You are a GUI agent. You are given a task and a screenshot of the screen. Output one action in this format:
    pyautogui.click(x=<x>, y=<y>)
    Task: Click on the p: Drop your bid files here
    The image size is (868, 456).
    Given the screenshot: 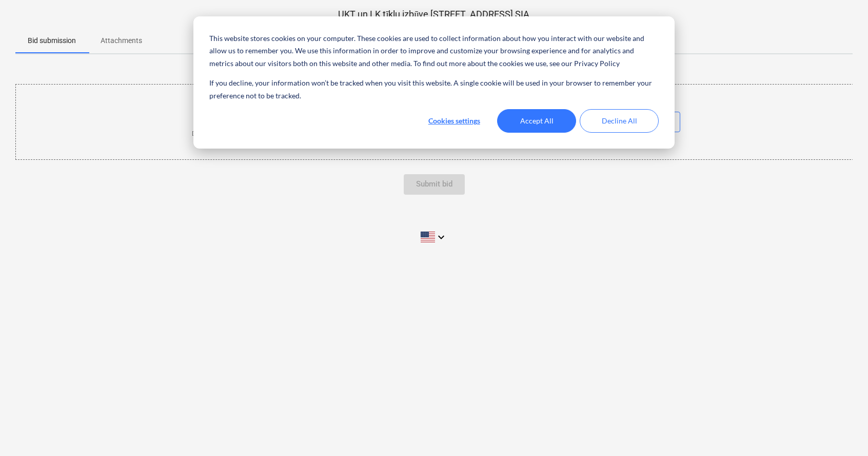 What is the action you would take?
    pyautogui.click(x=223, y=134)
    